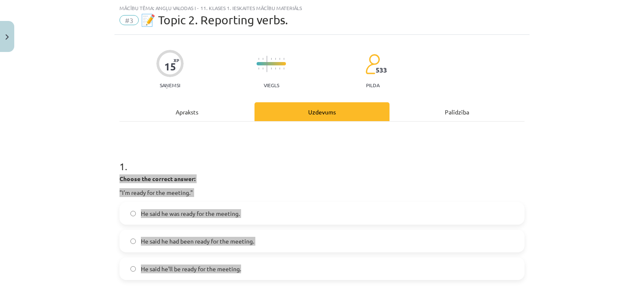 This screenshot has height=306, width=644. I want to click on span: XP, so click(176, 60).